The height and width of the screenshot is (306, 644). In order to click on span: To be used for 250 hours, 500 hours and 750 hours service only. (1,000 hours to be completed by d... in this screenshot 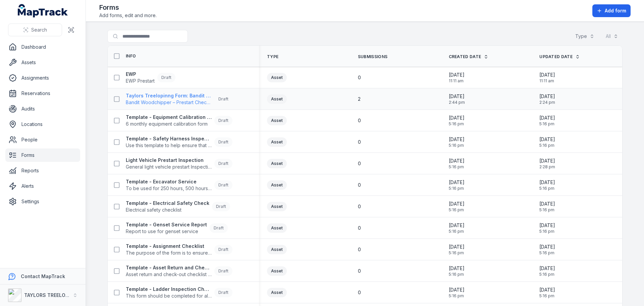, I will do `click(169, 188)`.